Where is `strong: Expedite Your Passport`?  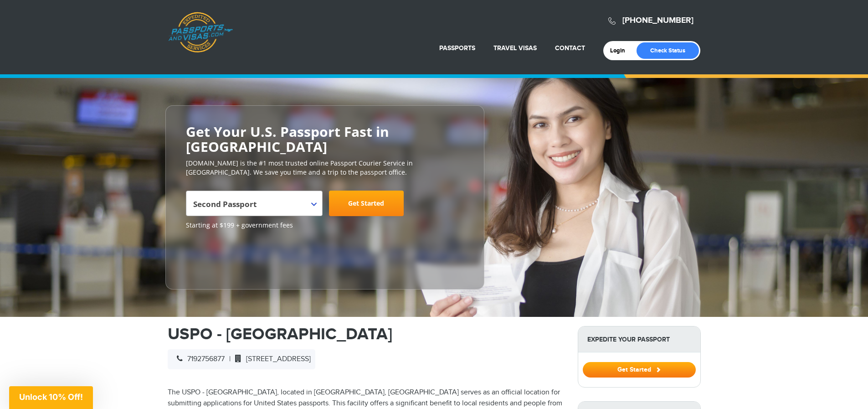
strong: Expedite Your Passport is located at coordinates (639, 339).